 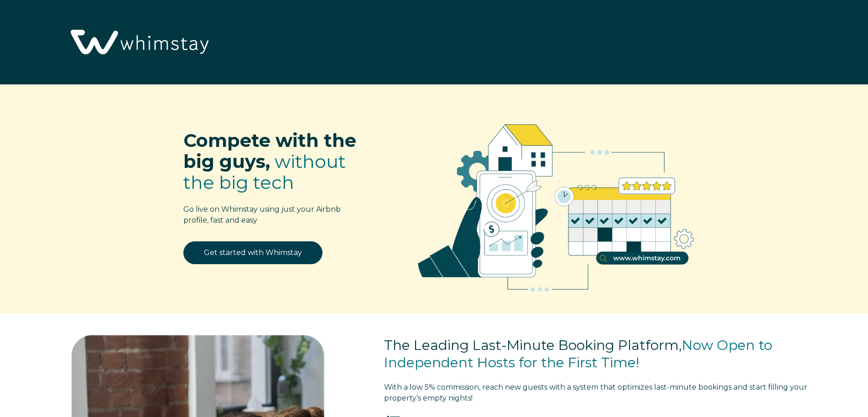 What do you see at coordinates (578, 354) in the screenshot?
I see `span: Now Open to Independent Hosts for the First Time!` at bounding box center [578, 354].